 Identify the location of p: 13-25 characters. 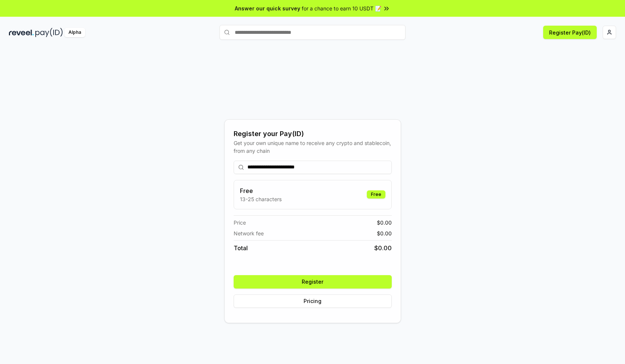
(261, 199).